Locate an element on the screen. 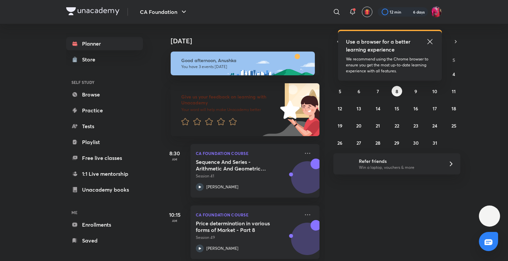 Image resolution: width=508 pixels, height=261 pixels. abbr: October 23, 2025 is located at coordinates (416, 126).